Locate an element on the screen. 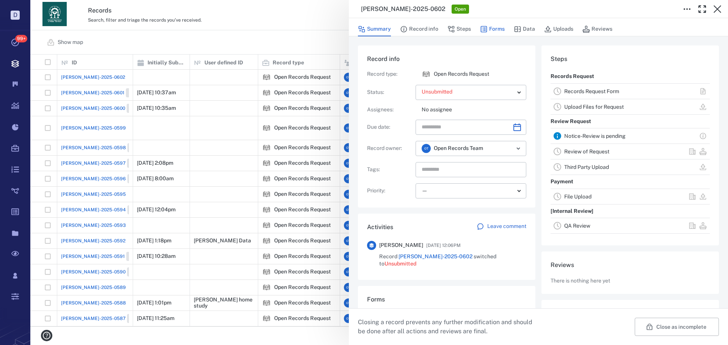  p: Tags : is located at coordinates (390, 170).